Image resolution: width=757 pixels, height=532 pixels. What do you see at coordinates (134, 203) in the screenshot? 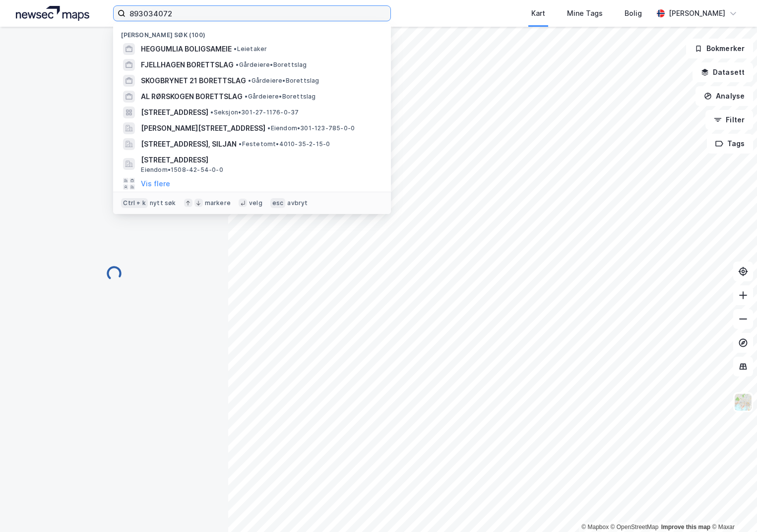
I see `div: Ctrl + k` at bounding box center [134, 203].